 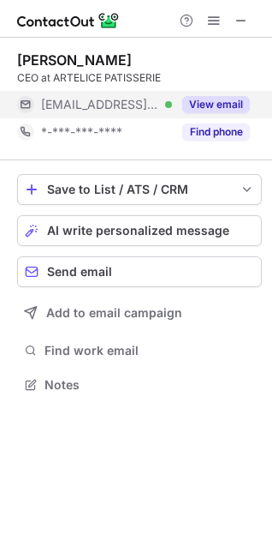 What do you see at coordinates (138, 231) in the screenshot?
I see `span: AI write personalized message` at bounding box center [138, 231].